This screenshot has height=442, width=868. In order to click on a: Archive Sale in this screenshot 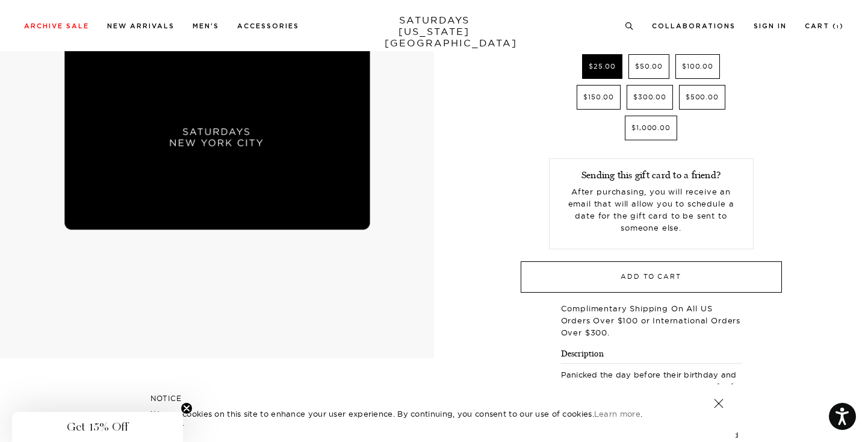, I will do `click(57, 26)`.